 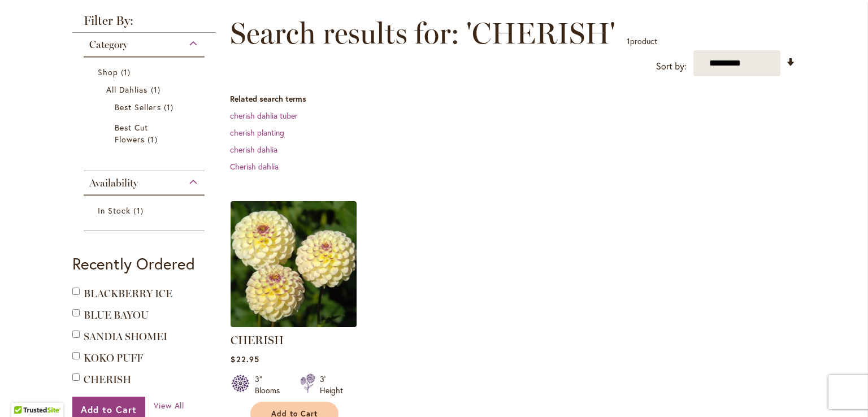 I want to click on a: View All, so click(x=169, y=405).